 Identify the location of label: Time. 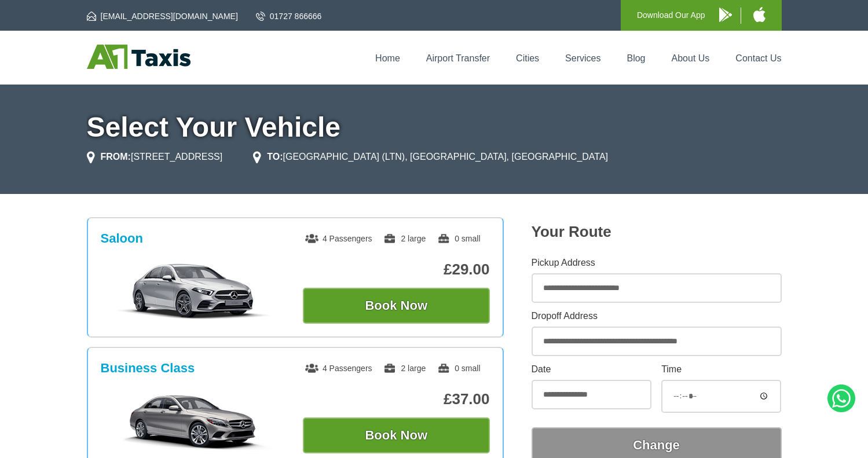
(721, 369).